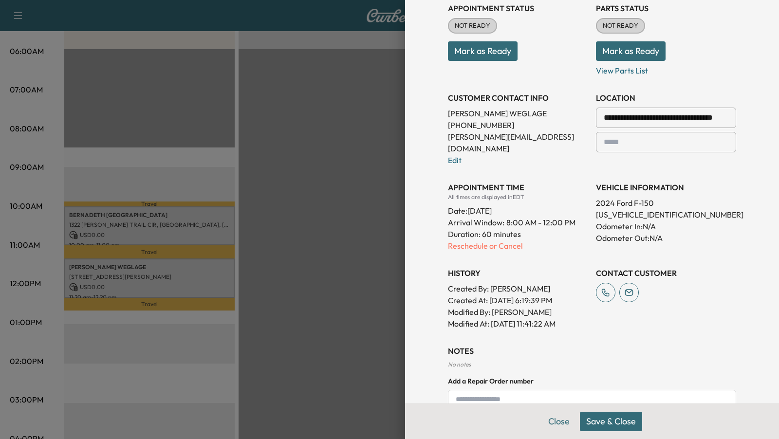 The height and width of the screenshot is (439, 779). Describe the element at coordinates (518, 273) in the screenshot. I see `h3: History` at that location.